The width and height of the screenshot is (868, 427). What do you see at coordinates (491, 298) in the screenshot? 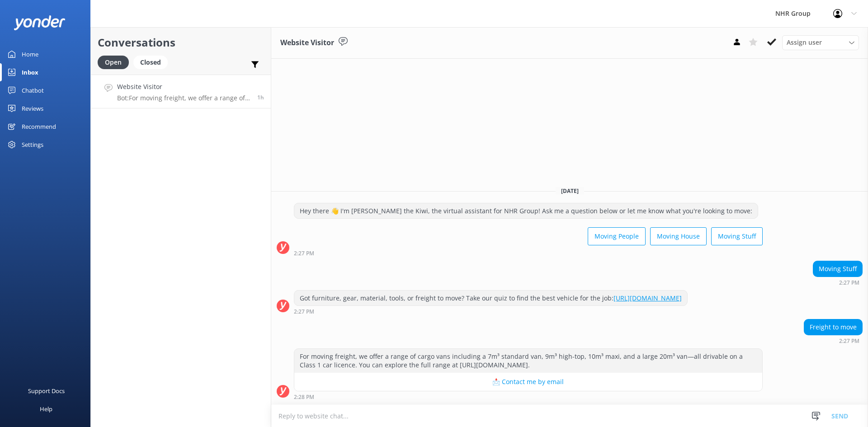
I see `div: Got furniture, gear, material, tools, or freight to move? Take our quiz to find the best vehicle ...` at bounding box center [491, 298].